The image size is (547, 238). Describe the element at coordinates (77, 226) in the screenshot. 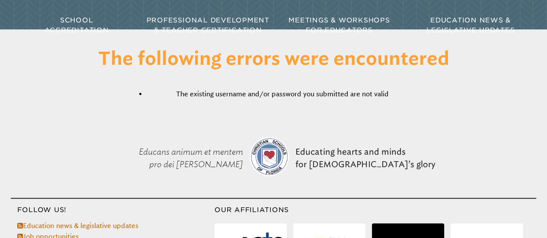

I see `a: Education news & legislative updates` at that location.